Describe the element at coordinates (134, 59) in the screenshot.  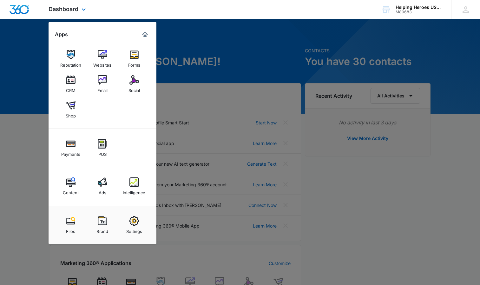
I see `a: Forms` at that location.